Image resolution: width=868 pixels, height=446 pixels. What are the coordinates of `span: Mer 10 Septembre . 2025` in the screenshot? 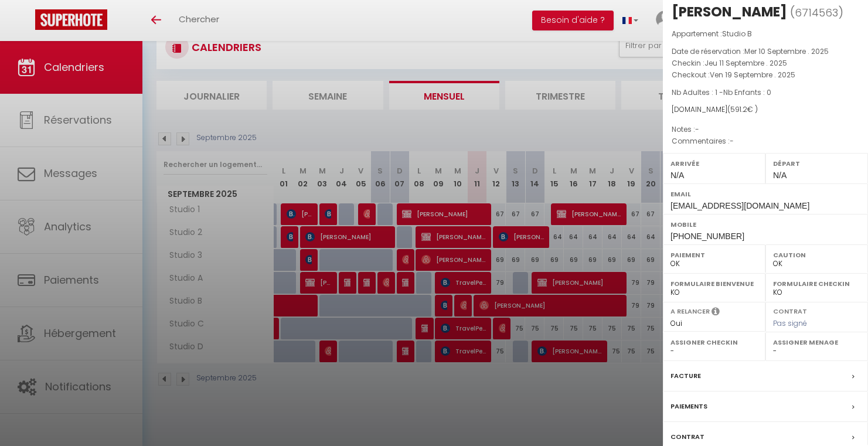 It's located at (787, 51).